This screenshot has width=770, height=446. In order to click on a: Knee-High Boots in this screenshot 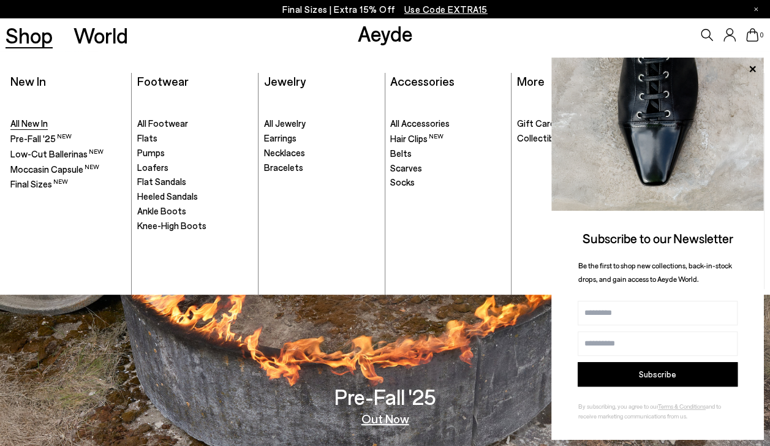, I will do `click(195, 226)`.